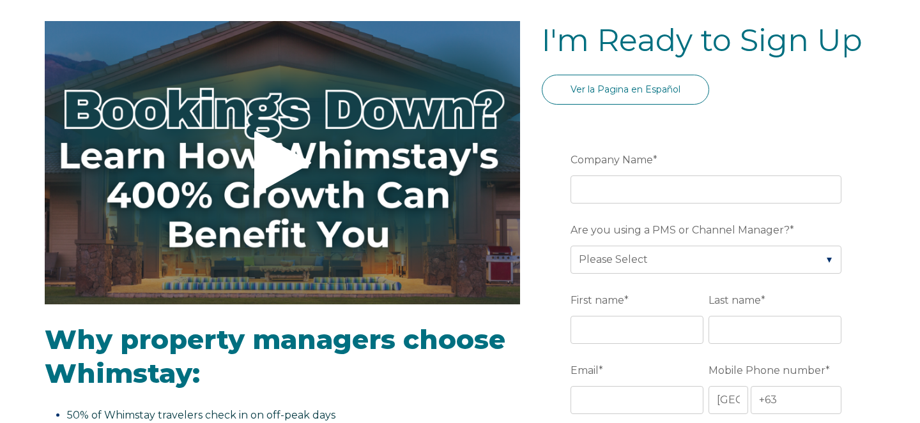  Describe the element at coordinates (597, 300) in the screenshot. I see `span: First name` at that location.